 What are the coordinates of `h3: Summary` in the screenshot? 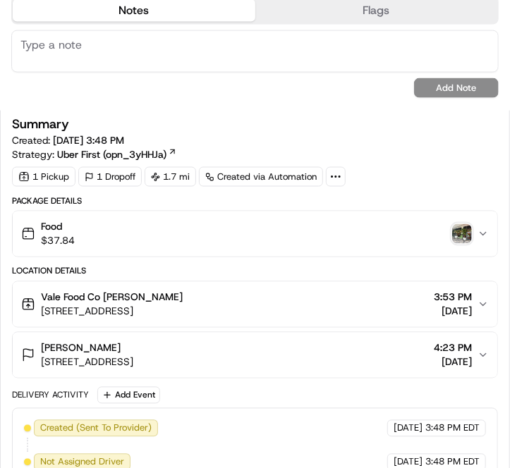 It's located at (40, 124).